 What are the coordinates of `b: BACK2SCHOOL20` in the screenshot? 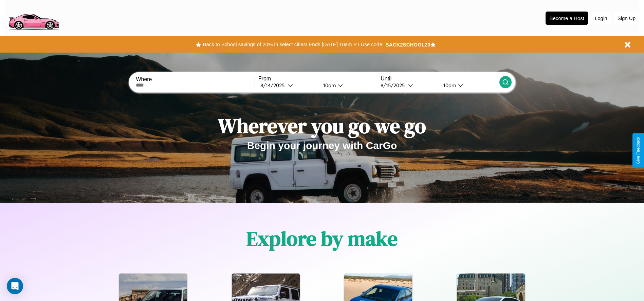 It's located at (408, 45).